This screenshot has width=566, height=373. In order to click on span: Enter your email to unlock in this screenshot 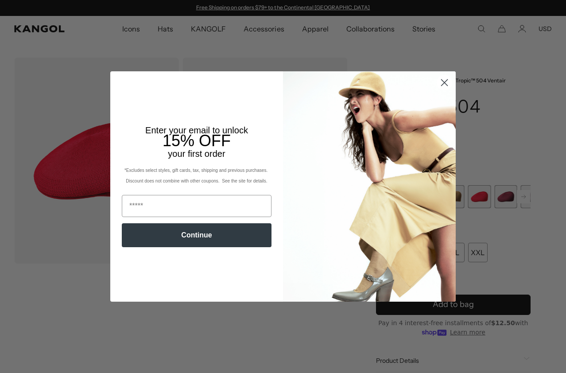, I will do `click(196, 130)`.